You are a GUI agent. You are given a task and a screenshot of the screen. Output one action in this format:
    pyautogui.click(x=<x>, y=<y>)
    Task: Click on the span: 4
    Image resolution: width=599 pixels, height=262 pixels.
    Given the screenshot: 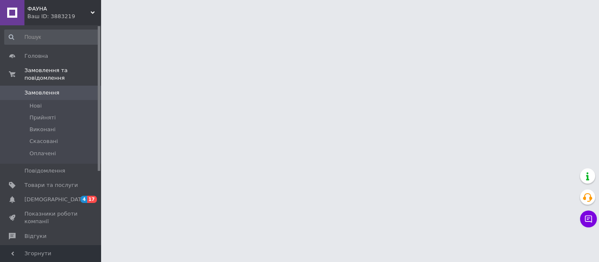 What is the action you would take?
    pyautogui.click(x=84, y=199)
    